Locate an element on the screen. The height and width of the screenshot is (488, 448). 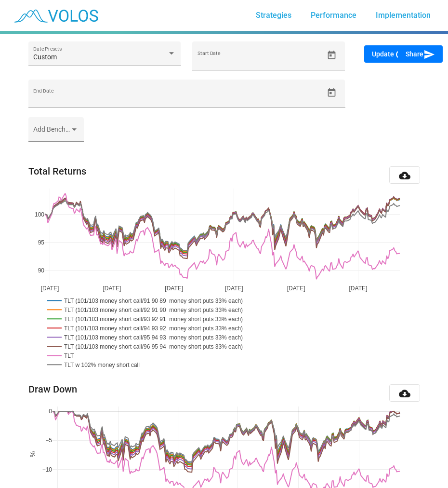
span: Share is located at coordinates (421, 54).